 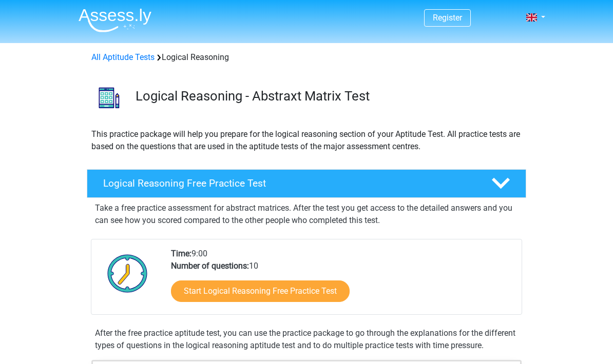 I want to click on a: Start Logical Reasoning Free Practice Test, so click(x=261, y=292).